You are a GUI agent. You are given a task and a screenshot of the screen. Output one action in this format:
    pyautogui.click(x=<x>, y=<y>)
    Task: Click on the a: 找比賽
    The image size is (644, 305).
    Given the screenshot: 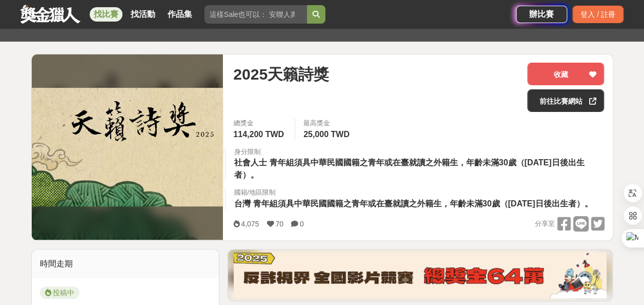 What is the action you would take?
    pyautogui.click(x=106, y=14)
    